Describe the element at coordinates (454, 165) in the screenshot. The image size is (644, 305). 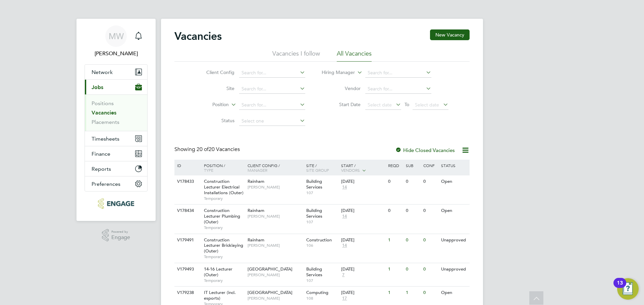
I see `div: Status` at that location.